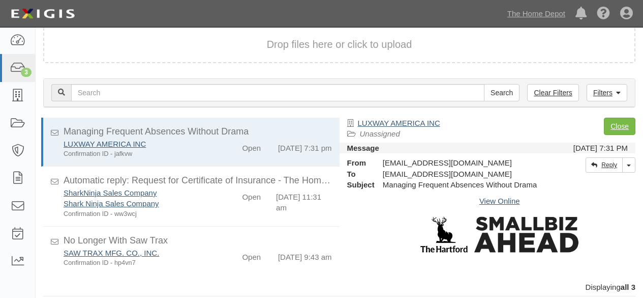  Describe the element at coordinates (607, 93) in the screenshot. I see `a: Filters` at that location.